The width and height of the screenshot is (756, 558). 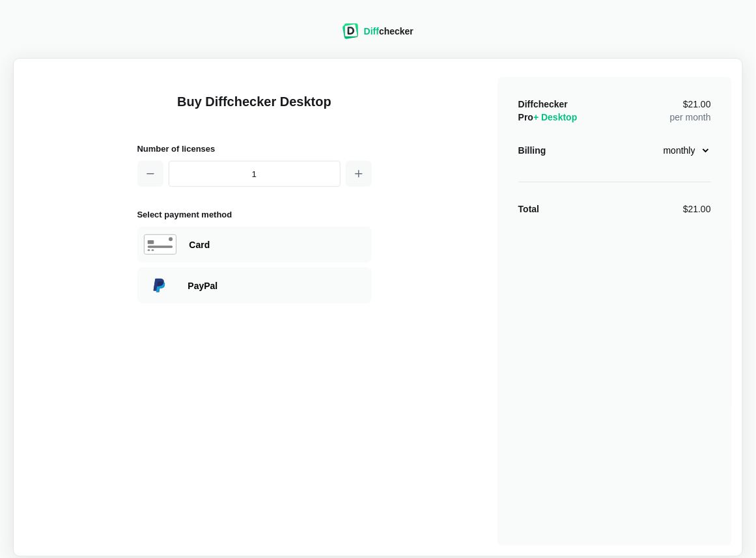 I want to click on h2: Number of licenses, so click(x=254, y=148).